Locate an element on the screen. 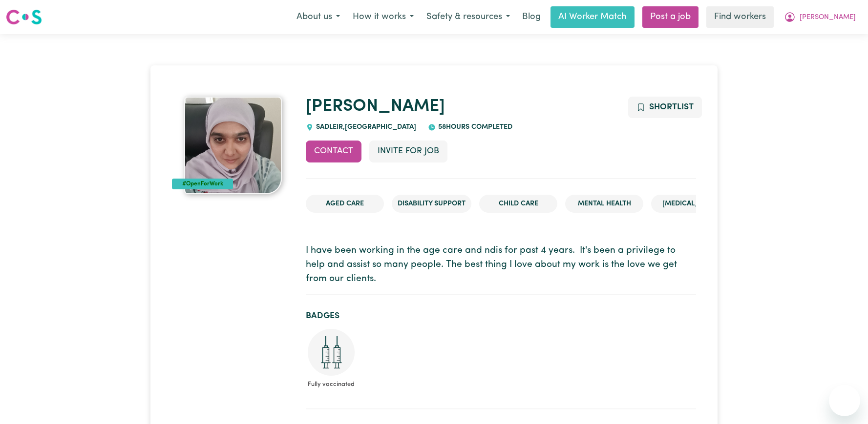 The height and width of the screenshot is (424, 868). a: Post a job is located at coordinates (671, 17).